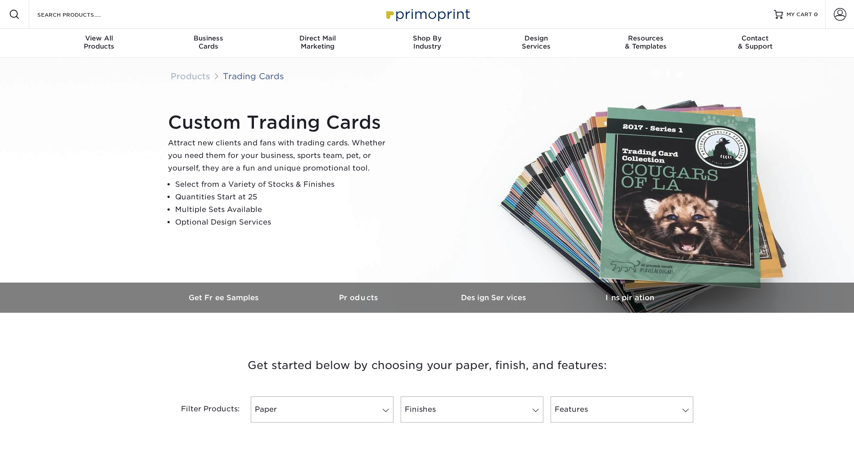  Describe the element at coordinates (427, 43) in the screenshot. I see `a: Shop ByIndustry` at that location.